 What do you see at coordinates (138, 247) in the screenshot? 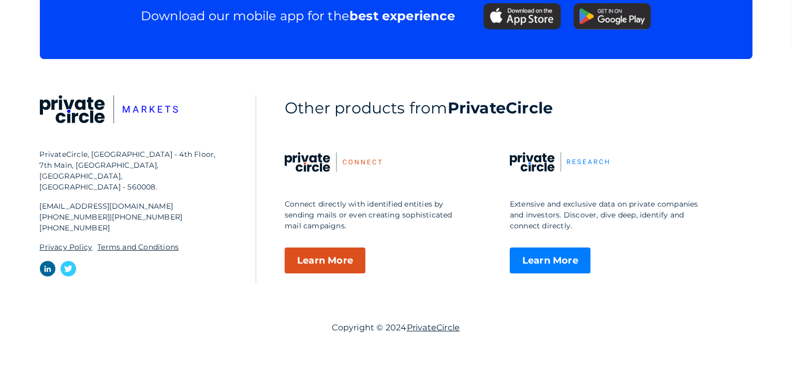
I see `a: Terms and Conditions` at bounding box center [138, 247].